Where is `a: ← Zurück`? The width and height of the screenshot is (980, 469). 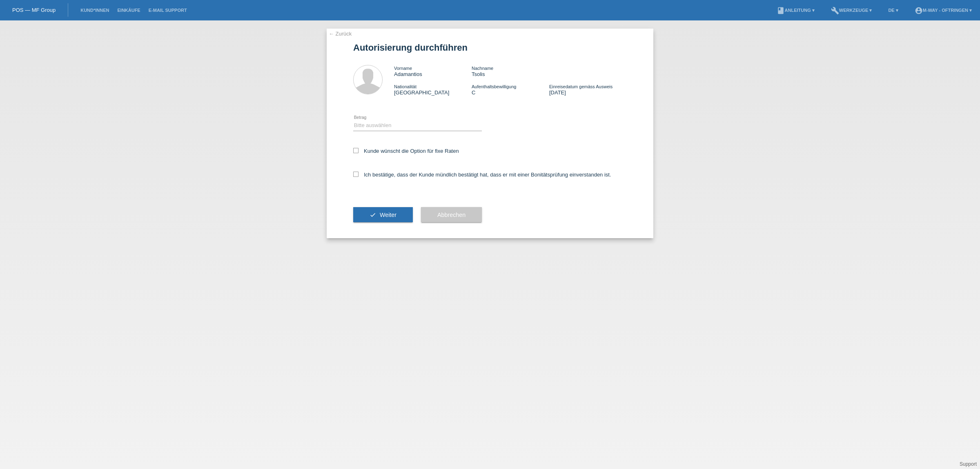 a: ← Zurück is located at coordinates (340, 34).